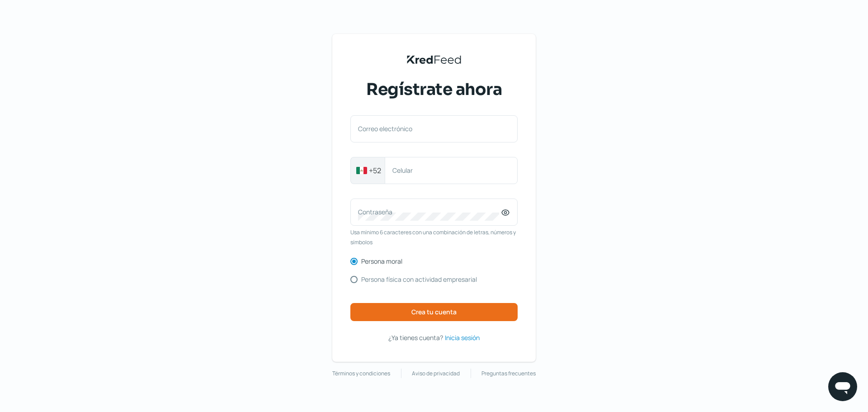 This screenshot has height=412, width=868. What do you see at coordinates (361, 373) in the screenshot?
I see `a: Términos y condiciones` at bounding box center [361, 373].